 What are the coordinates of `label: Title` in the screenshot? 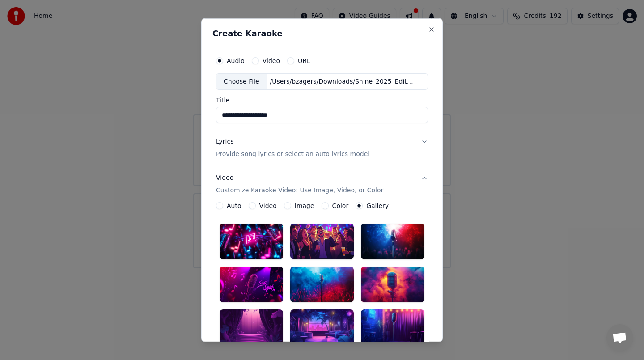 It's located at (322, 100).